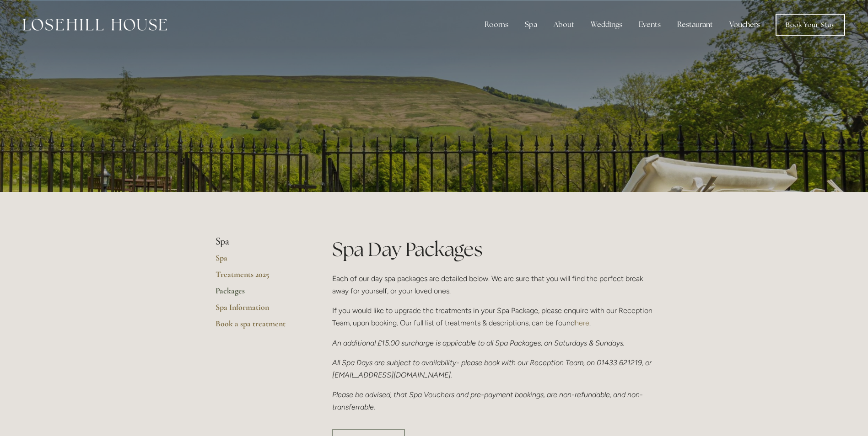 The height and width of the screenshot is (436, 868). What do you see at coordinates (695, 25) in the screenshot?
I see `div: Restaurant` at bounding box center [695, 25].